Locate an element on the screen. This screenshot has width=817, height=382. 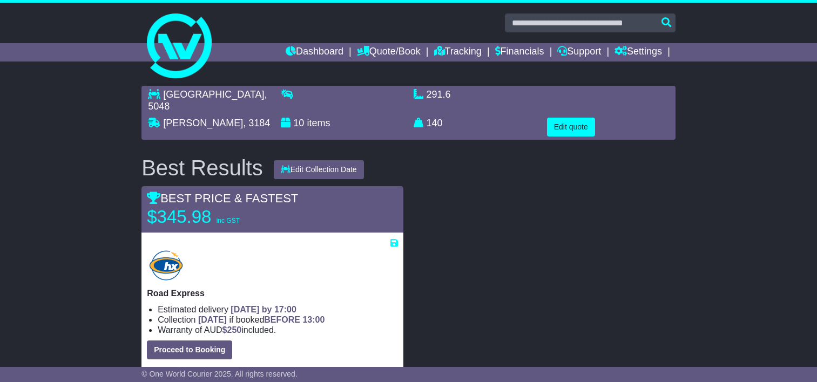
span: 250 is located at coordinates (234, 330).